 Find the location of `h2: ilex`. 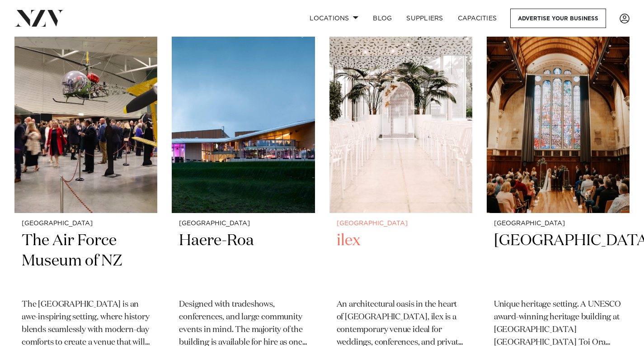

h2: ilex is located at coordinates (401, 261).